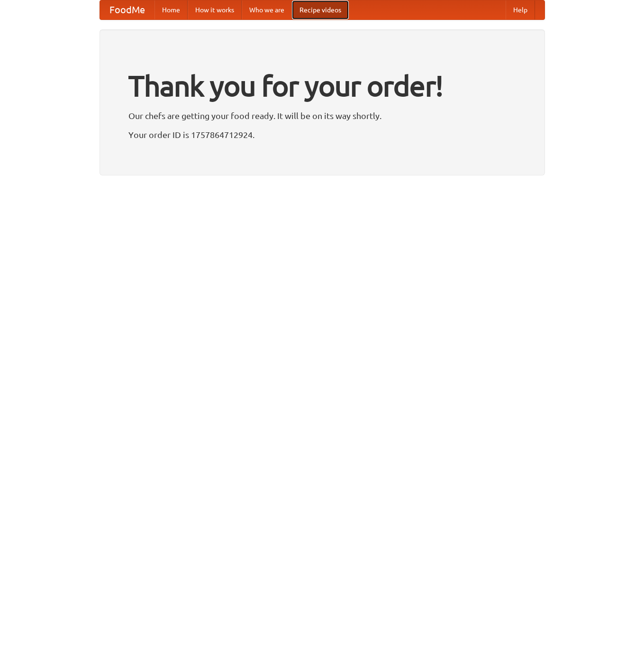 The width and height of the screenshot is (644, 671). What do you see at coordinates (127, 10) in the screenshot?
I see `a: FoodMe` at bounding box center [127, 10].